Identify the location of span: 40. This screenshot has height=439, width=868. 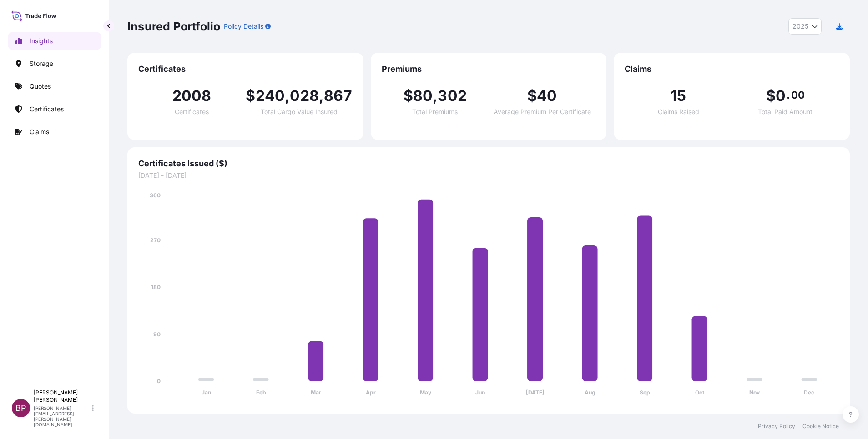
(547, 96).